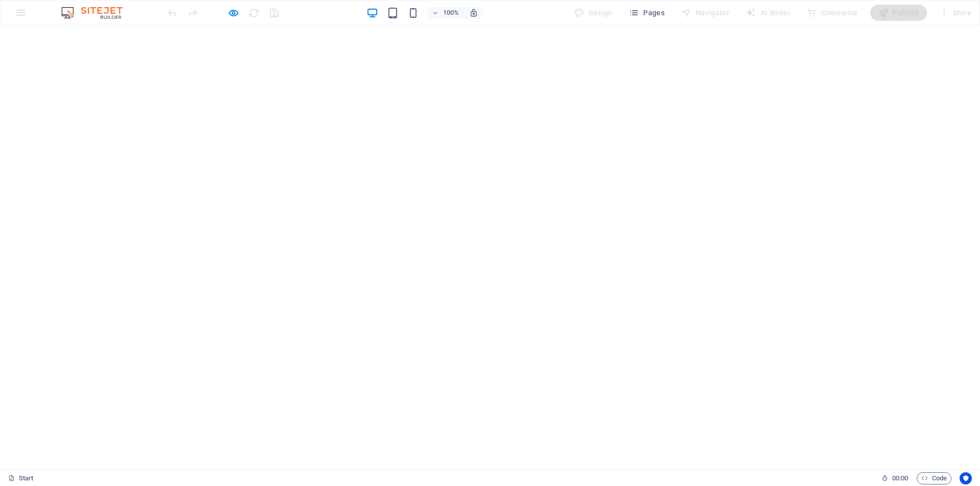  Describe the element at coordinates (474, 13) in the screenshot. I see `i: On resize automatically adjust zoom level to fit chosen device.` at that location.